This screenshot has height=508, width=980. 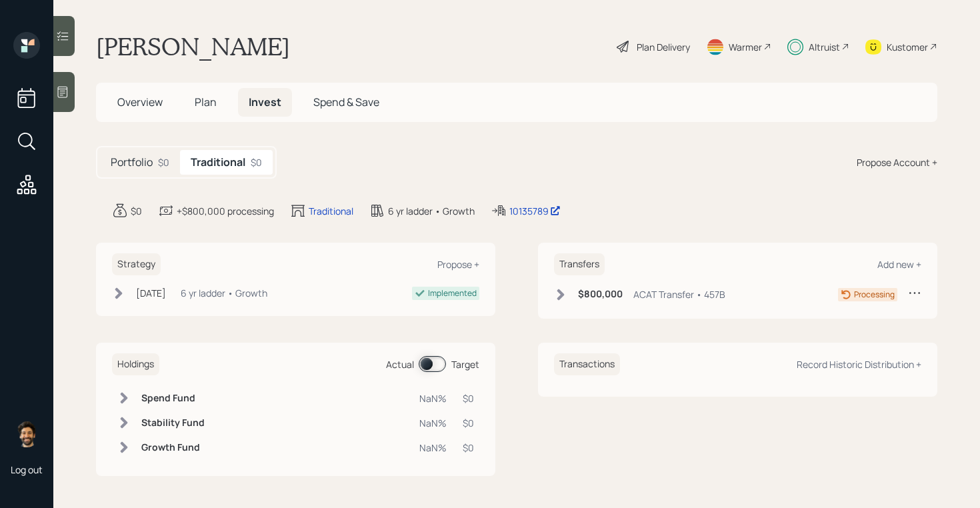 I want to click on div: Warmer, so click(x=745, y=47).